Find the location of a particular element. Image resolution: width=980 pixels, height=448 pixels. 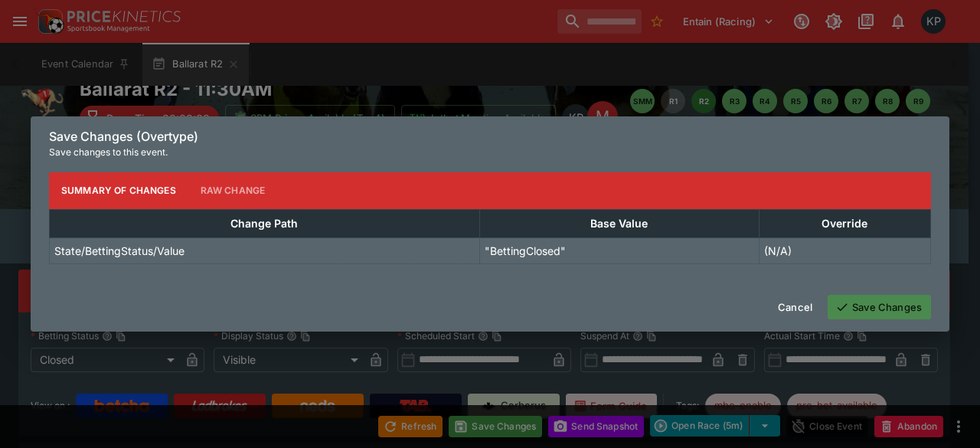

th: Base Value is located at coordinates (618, 223).